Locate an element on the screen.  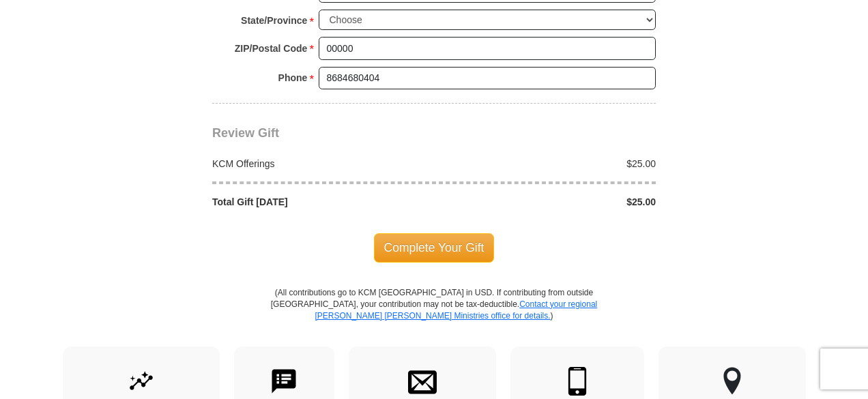
img: give-by-stock.svg is located at coordinates (141, 382).